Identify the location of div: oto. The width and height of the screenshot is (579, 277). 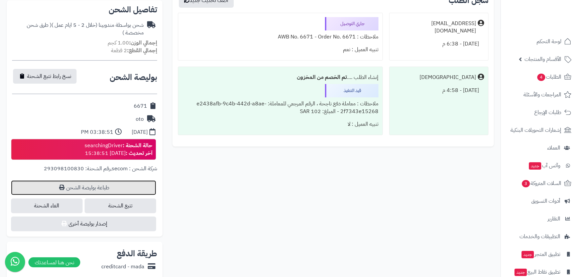
(140, 119).